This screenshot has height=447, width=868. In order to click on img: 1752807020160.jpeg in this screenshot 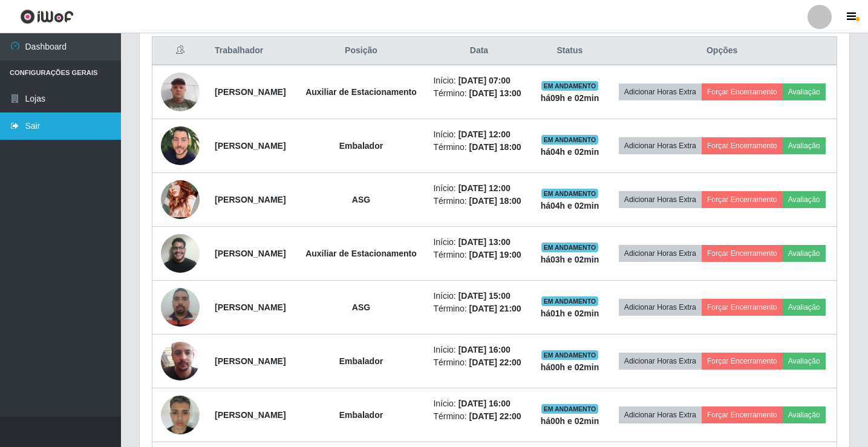, I will do `click(180, 253)`.